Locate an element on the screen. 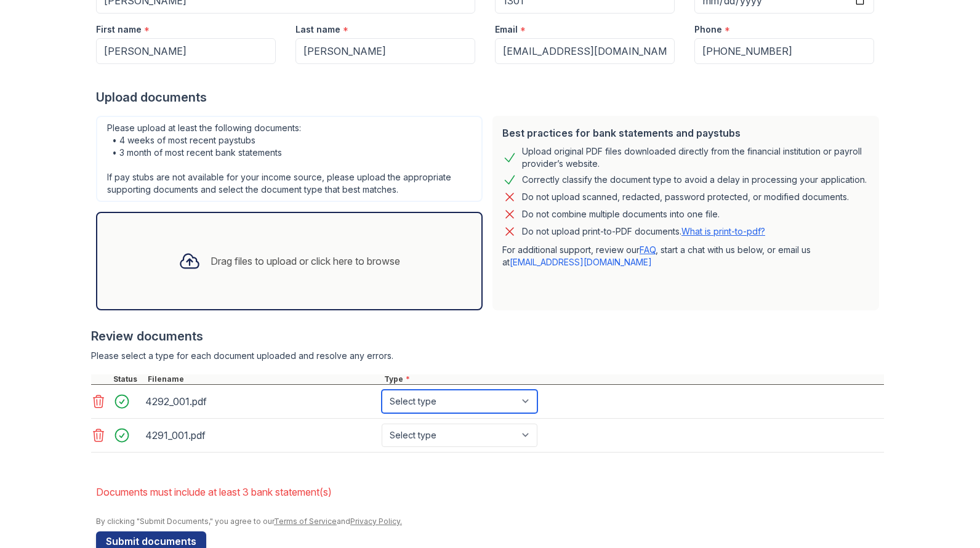  div: Best practices for bank statements and paystubs is located at coordinates (686, 133).